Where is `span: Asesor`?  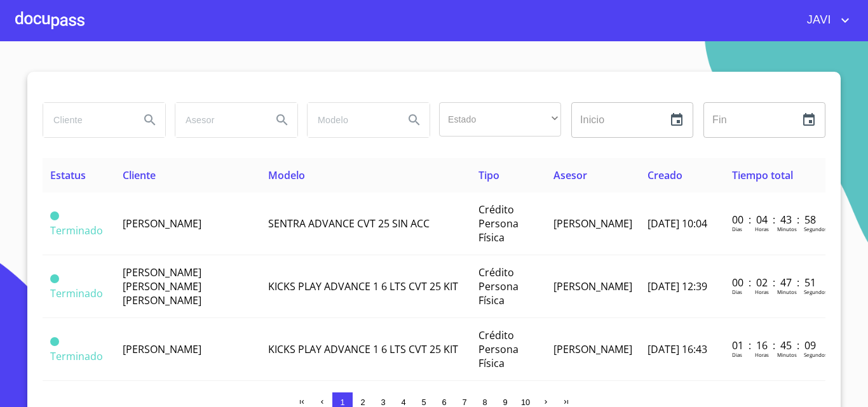 span: Asesor is located at coordinates (570, 175).